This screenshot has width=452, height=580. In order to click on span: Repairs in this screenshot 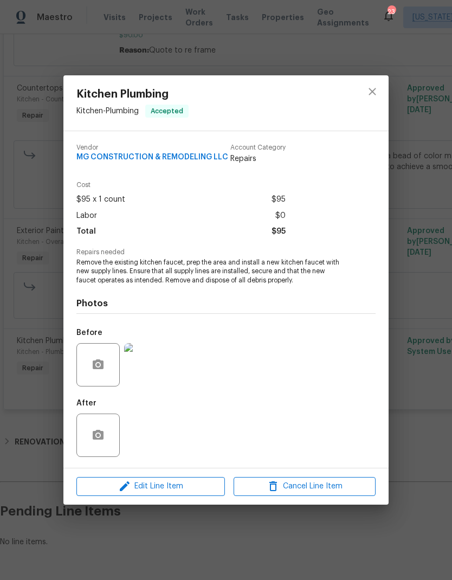, I will do `click(258, 159)`.